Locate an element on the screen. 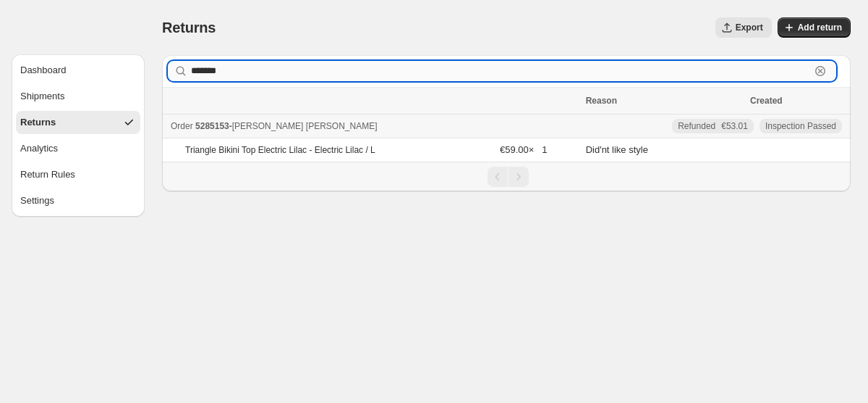  button: Dashboard is located at coordinates (78, 70).